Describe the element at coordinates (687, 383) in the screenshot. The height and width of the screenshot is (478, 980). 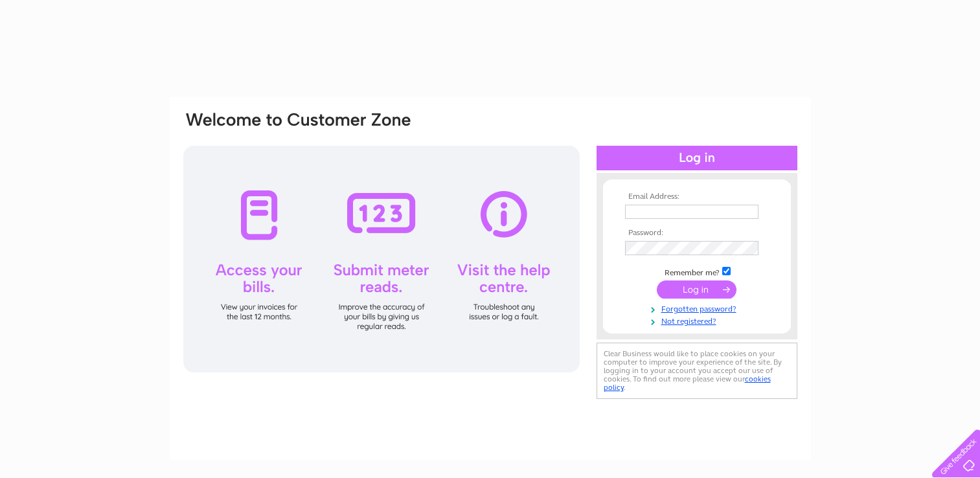
I see `a: cookies policy` at that location.